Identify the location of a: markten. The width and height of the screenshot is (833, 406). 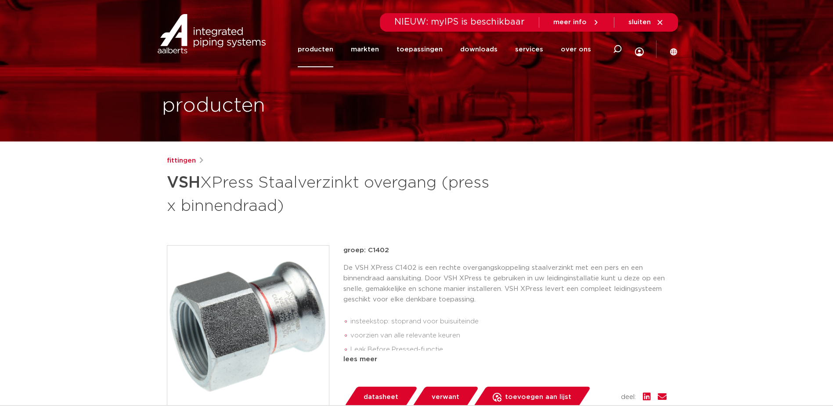
(365, 49).